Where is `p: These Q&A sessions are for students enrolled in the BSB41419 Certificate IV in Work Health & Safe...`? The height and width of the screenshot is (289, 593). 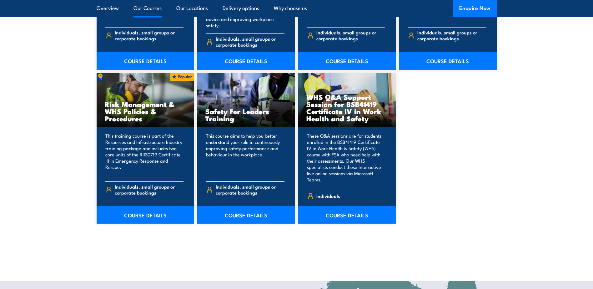 p: These Q&A sessions are for students enrolled in the BSB41419 Certificate IV in Work Health & Safe... is located at coordinates (346, 158).